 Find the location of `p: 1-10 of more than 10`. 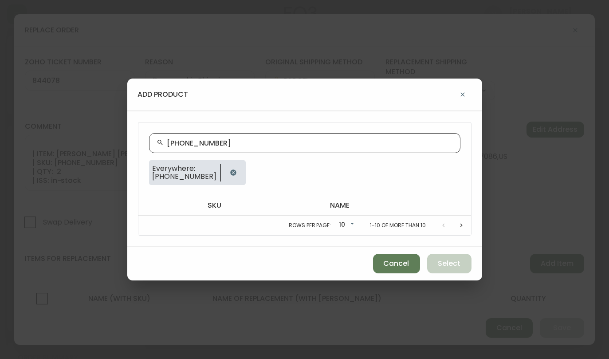

p: 1-10 of more than 10 is located at coordinates (397, 225).